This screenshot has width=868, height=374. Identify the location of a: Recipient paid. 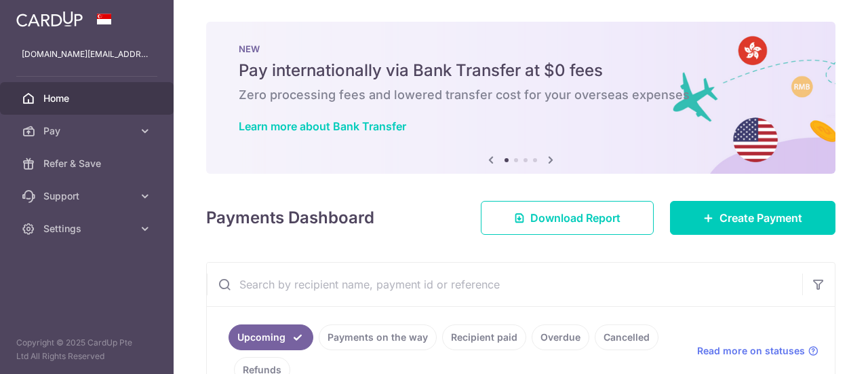
(484, 337).